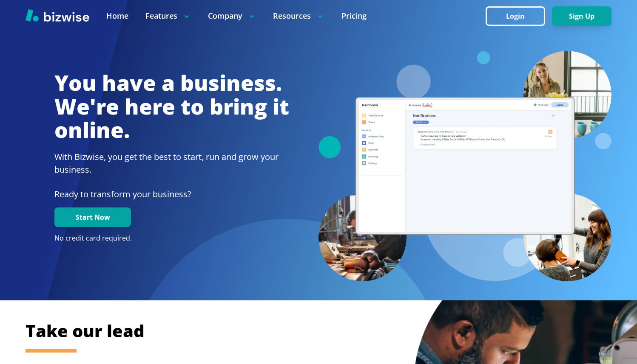  I want to click on a: Sign Up, so click(582, 16).